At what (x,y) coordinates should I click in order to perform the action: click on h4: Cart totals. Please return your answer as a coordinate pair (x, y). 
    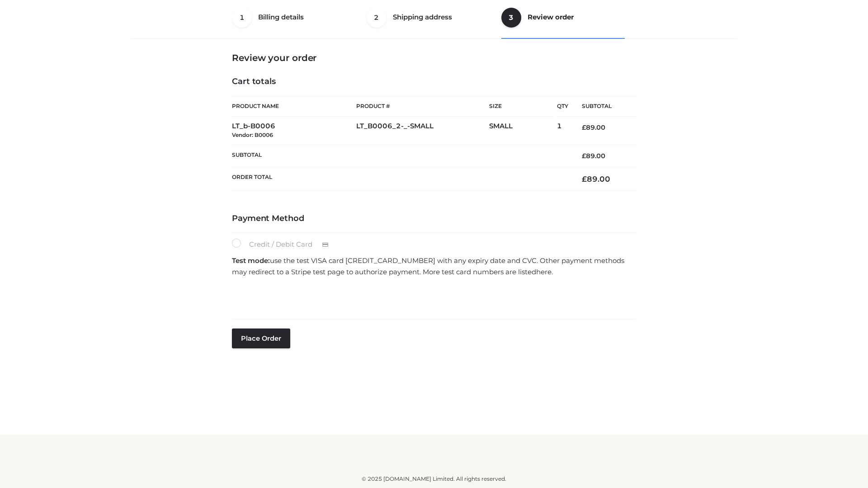
    Looking at the image, I should click on (434, 82).